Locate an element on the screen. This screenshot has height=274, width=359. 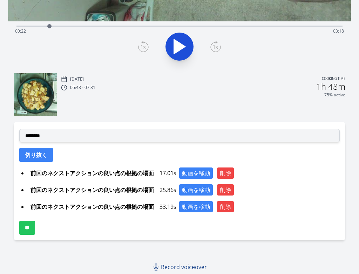
h2: 1h 48m is located at coordinates (331, 87).